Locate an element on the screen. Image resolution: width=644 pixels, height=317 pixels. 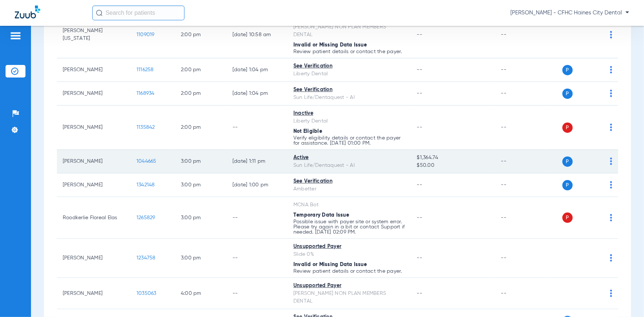
div: Active is located at coordinates (349, 157).